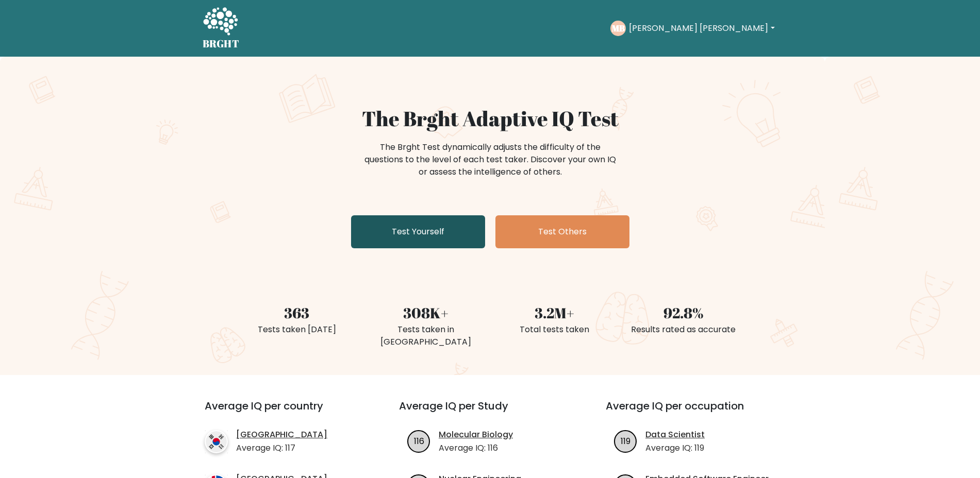 The image size is (980, 478). I want to click on h3: Average IQ per Study, so click(490, 412).